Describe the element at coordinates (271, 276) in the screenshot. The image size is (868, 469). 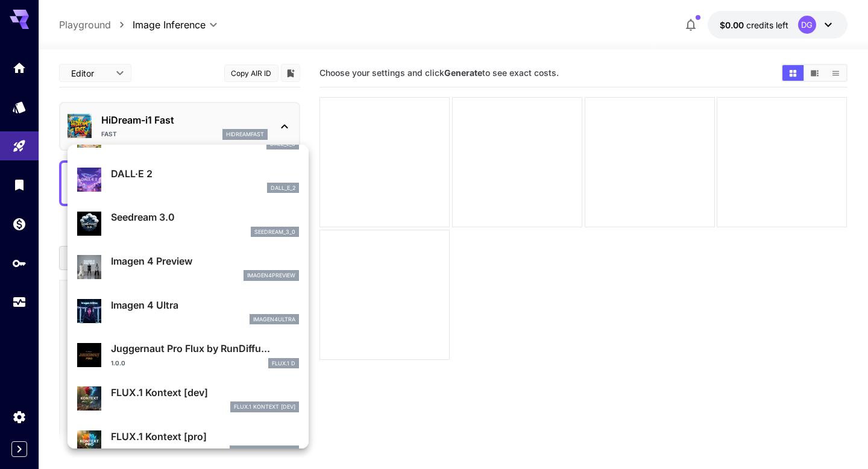
I see `p: imagen4preview` at that location.